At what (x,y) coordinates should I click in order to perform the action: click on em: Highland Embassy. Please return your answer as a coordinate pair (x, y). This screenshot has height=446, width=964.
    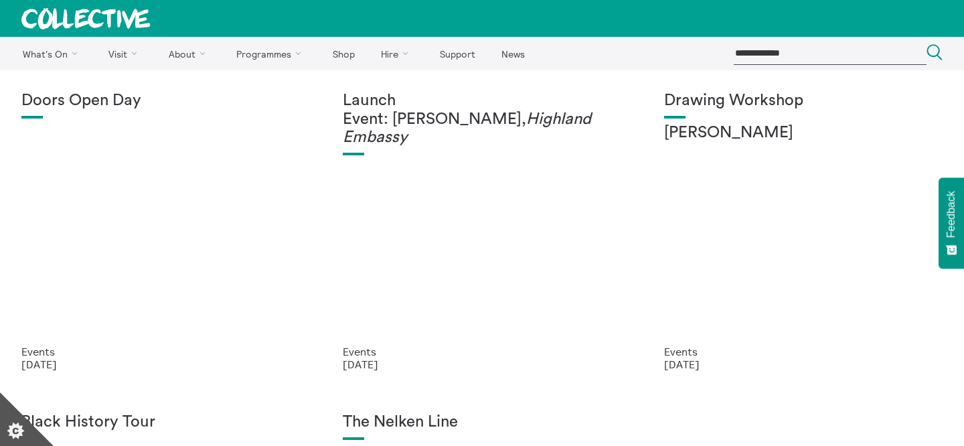
    Looking at the image, I should click on (467, 129).